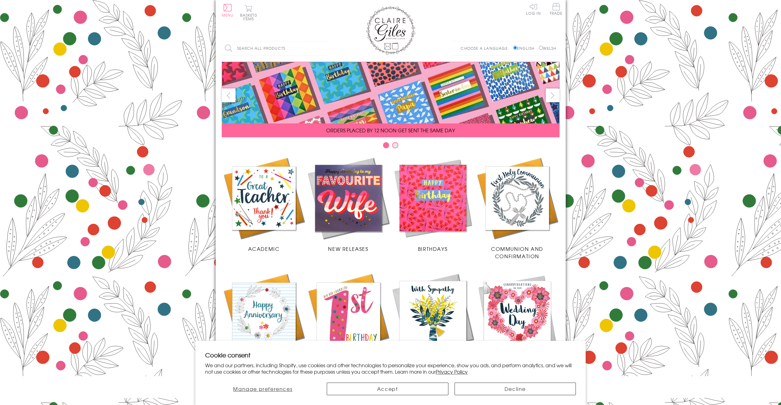  What do you see at coordinates (433, 320) in the screenshot?
I see `a: Sympathy` at bounding box center [433, 320].